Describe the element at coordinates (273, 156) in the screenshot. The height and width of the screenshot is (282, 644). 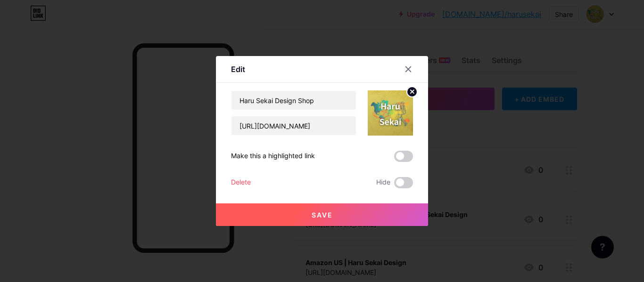
I see `div: Make this a highlighted link` at that location.